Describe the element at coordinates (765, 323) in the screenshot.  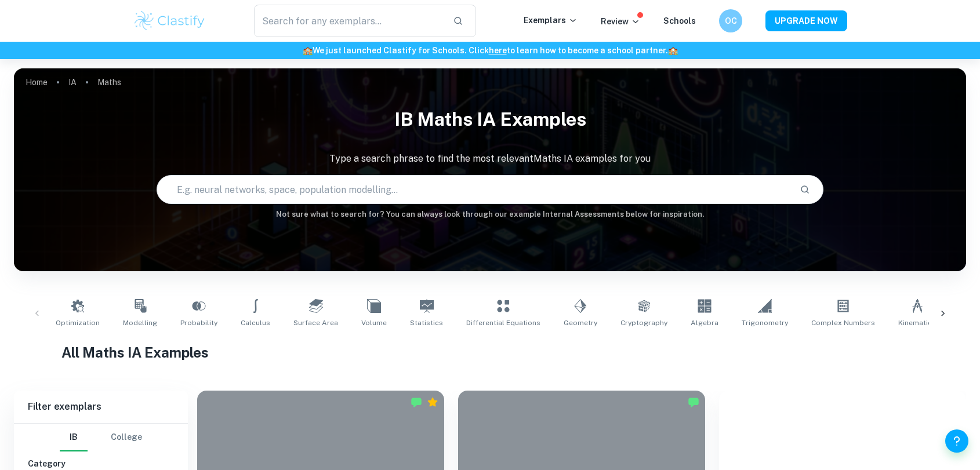
I see `span: Trigonometry` at that location.